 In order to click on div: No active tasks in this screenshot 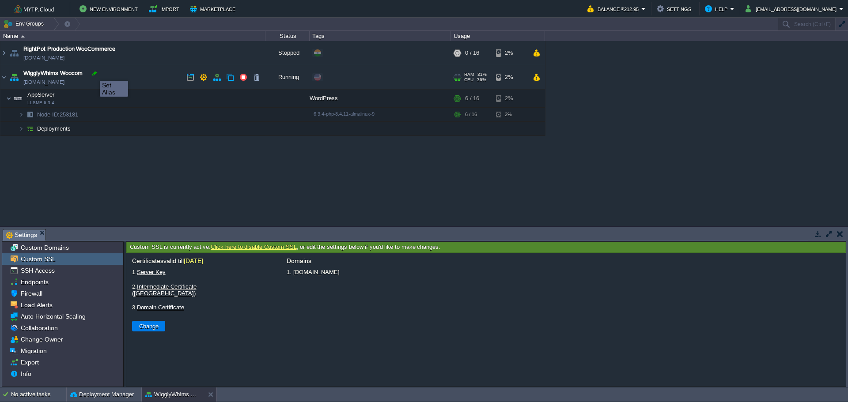, I will do `click(38, 395)`.